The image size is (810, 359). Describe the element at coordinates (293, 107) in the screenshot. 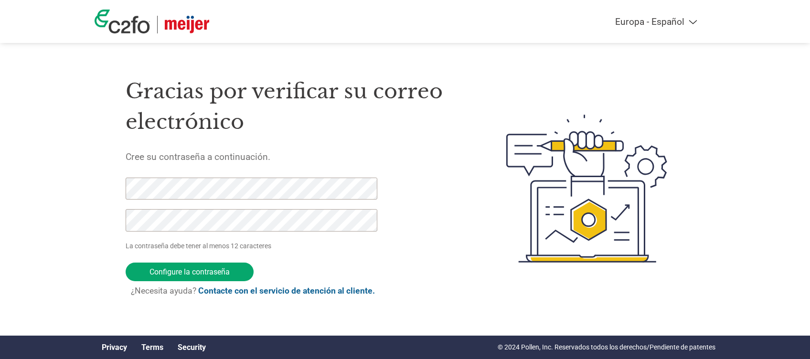

I see `h1: Gracias por verificar su correo electrónico` at that location.